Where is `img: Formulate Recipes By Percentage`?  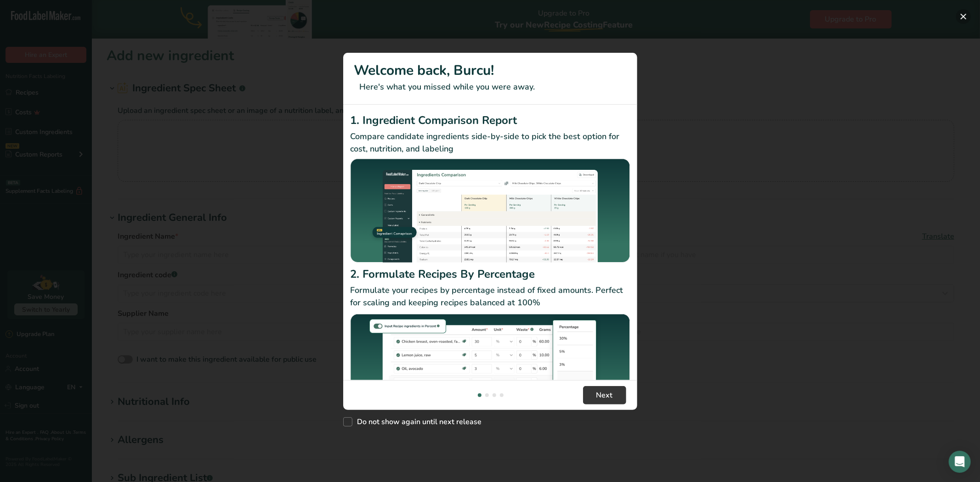 img: Formulate Recipes By Percentage is located at coordinates (490, 368).